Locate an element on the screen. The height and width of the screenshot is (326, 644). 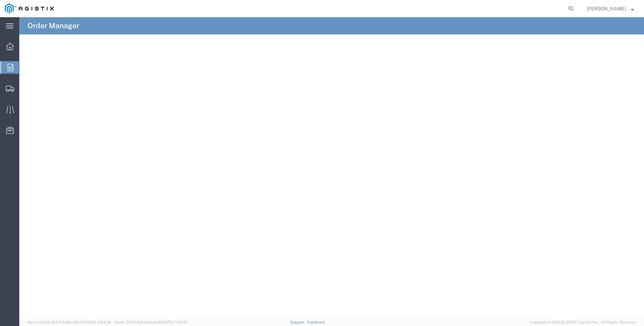
a: Feedback is located at coordinates (316, 323).